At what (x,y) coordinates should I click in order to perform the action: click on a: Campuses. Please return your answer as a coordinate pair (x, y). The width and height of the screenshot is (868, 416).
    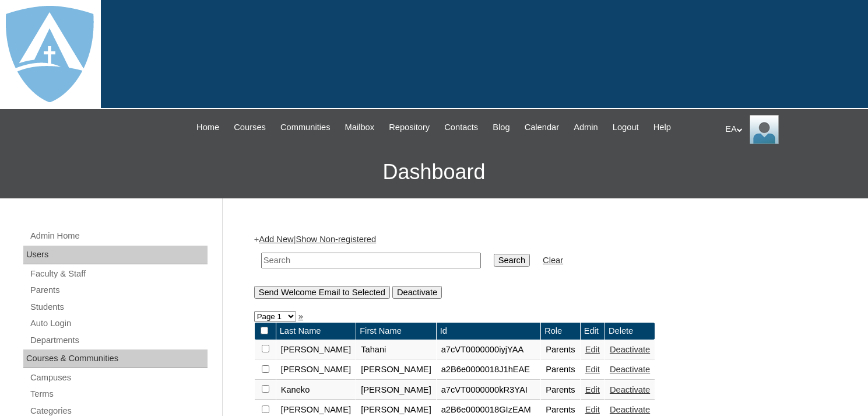
    Looking at the image, I should click on (118, 377).